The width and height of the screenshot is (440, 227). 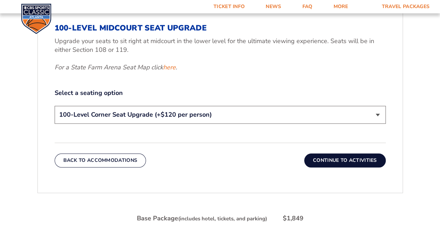 I want to click on small: (includes hotel, tickets, and parking), so click(x=222, y=218).